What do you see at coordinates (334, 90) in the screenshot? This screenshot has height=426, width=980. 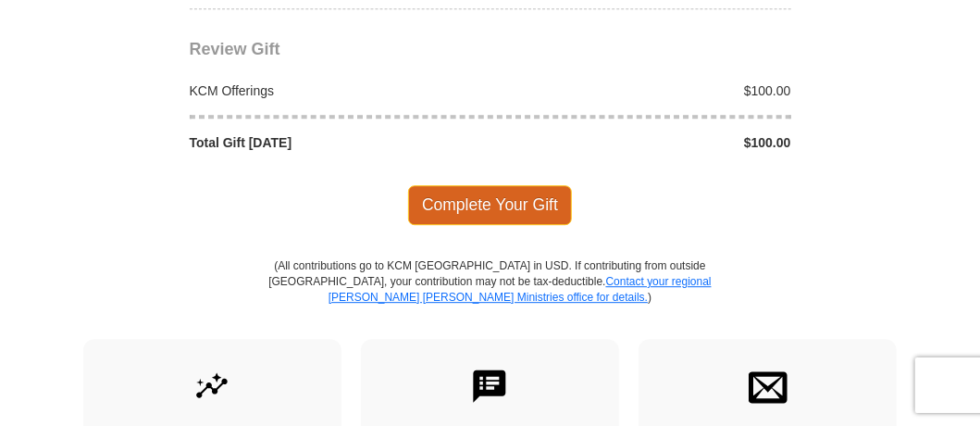 I see `div: KCM Offerings` at bounding box center [334, 90].